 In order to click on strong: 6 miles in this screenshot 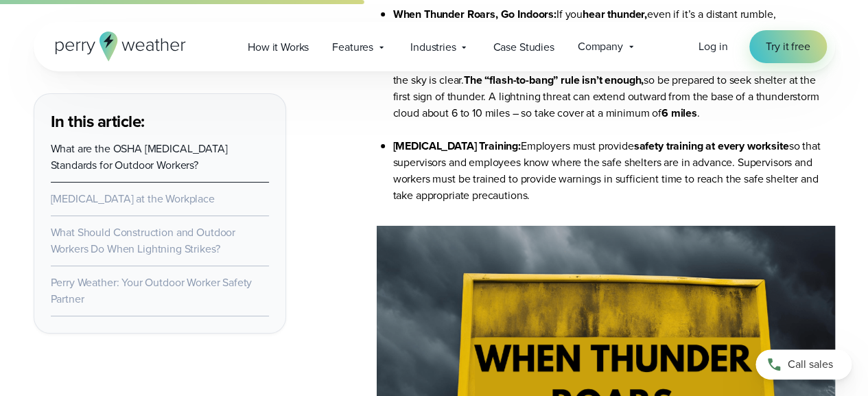, I will do `click(679, 112)`.